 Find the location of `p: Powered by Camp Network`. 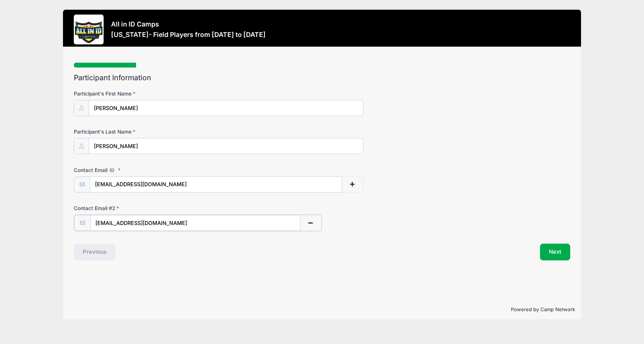

p: Powered by Camp Network is located at coordinates (322, 310).